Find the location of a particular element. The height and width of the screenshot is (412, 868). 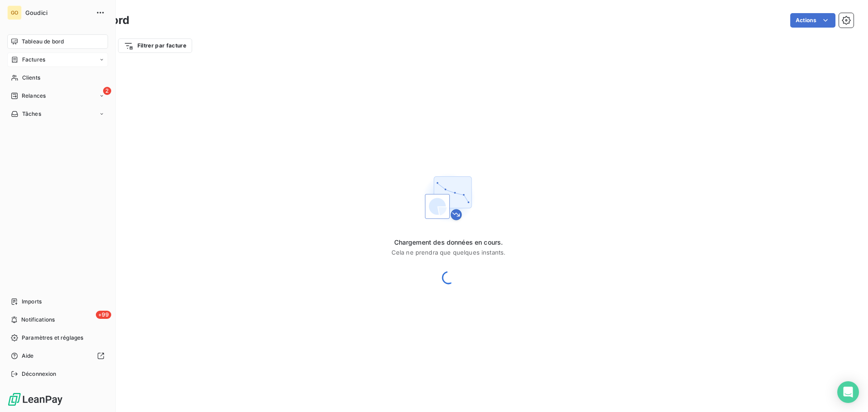

a: Aide is located at coordinates (57, 356).